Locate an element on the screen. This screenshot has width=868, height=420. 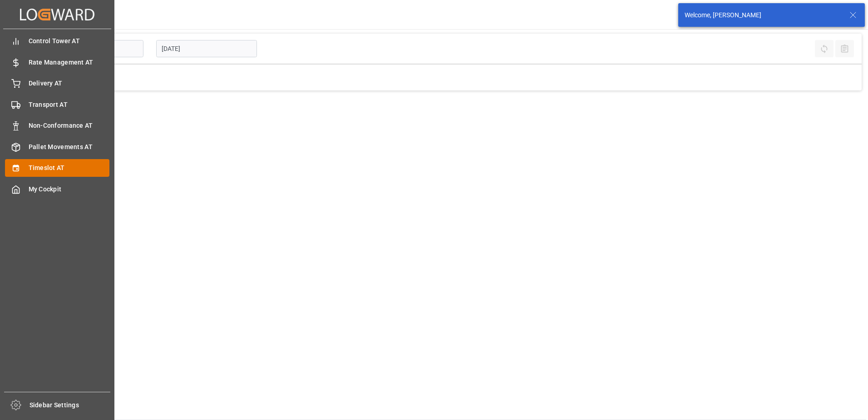
a: Rate Management AT is located at coordinates (57, 62).